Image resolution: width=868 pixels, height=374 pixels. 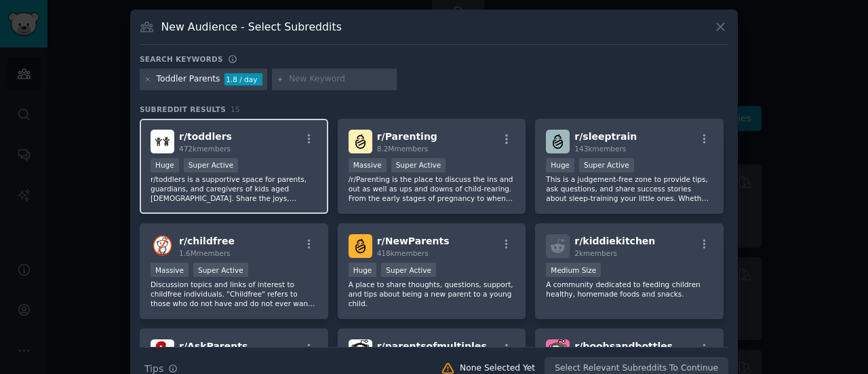 What do you see at coordinates (623, 346) in the screenshot?
I see `span: r/ boobsandbottles` at bounding box center [623, 346].